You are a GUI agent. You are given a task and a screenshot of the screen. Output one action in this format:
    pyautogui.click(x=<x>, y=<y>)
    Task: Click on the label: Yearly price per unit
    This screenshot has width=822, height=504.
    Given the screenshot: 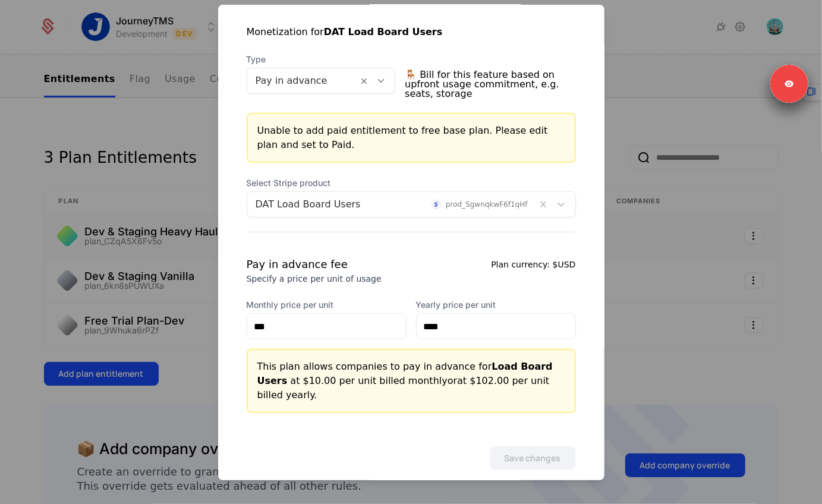 What is the action you would take?
    pyautogui.click(x=496, y=305)
    